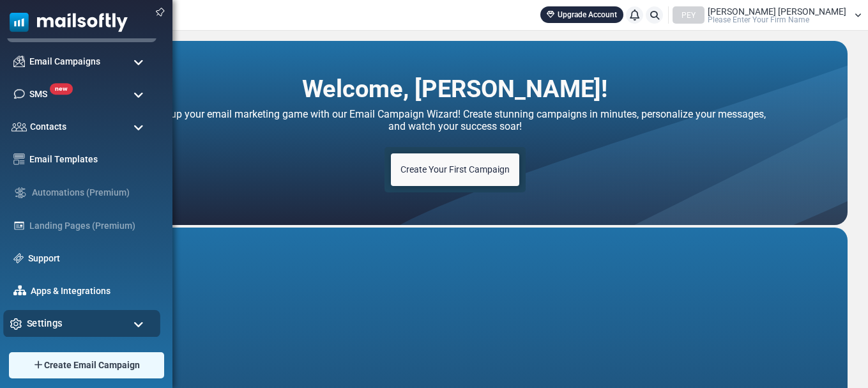 Image resolution: width=868 pixels, height=388 pixels. I want to click on a: Apps & Integrations, so click(90, 291).